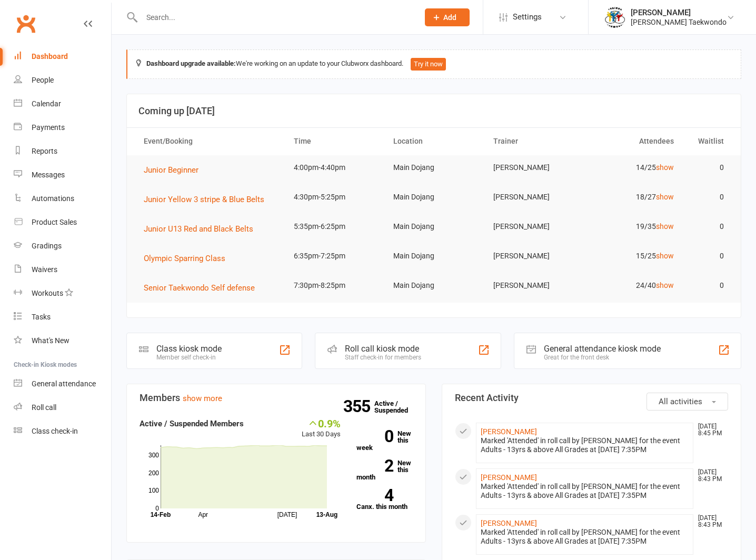 This screenshot has height=560, width=756. What do you see at coordinates (202, 229) in the screenshot?
I see `button: Junior U13 Red and Black Belts` at bounding box center [202, 229].